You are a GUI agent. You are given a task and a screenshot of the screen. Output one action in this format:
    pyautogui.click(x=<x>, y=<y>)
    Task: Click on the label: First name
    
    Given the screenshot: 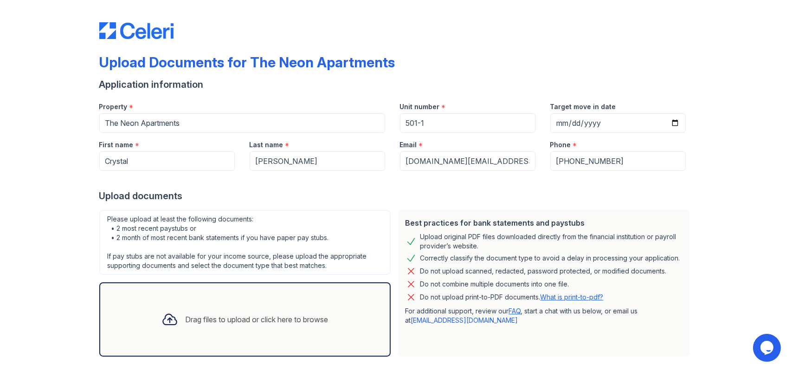 What is the action you would take?
    pyautogui.click(x=116, y=145)
    